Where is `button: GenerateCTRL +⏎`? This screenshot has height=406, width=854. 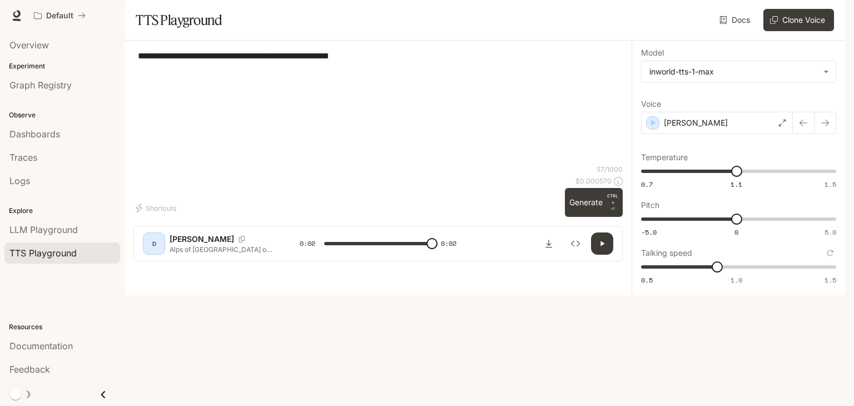
button: GenerateCTRL +⏎ is located at coordinates (594, 202).